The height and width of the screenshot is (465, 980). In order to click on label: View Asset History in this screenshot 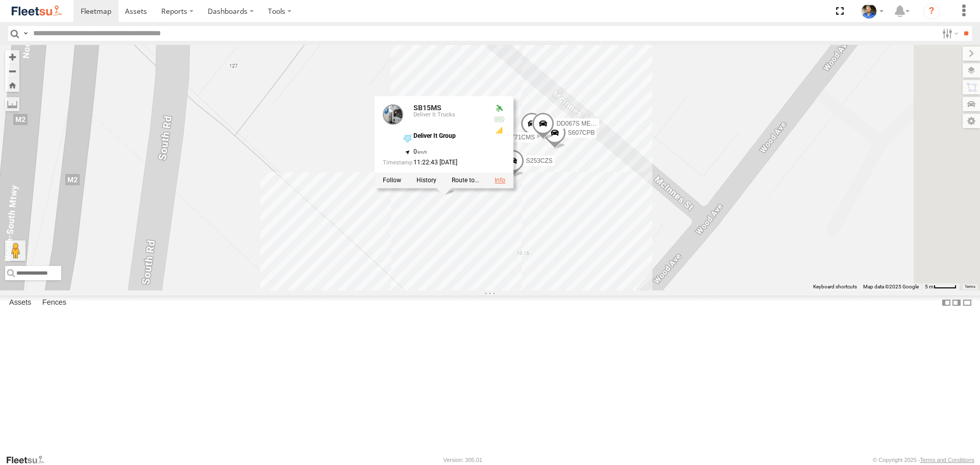, I will do `click(426, 181)`.